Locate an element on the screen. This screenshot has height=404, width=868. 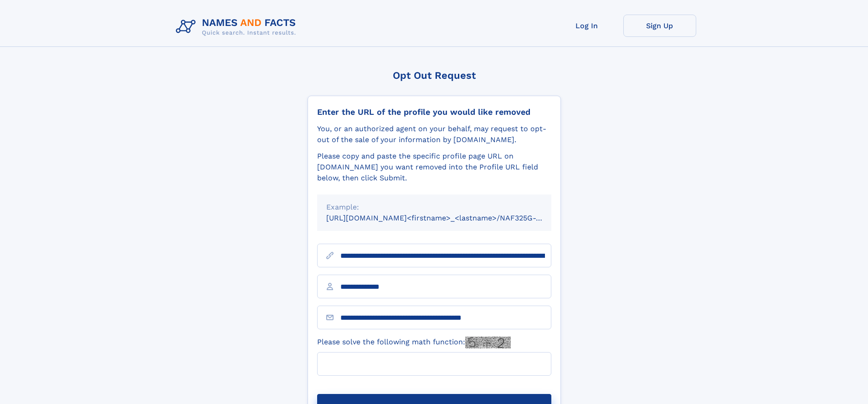
div: Opt Out Request is located at coordinates (434, 75).